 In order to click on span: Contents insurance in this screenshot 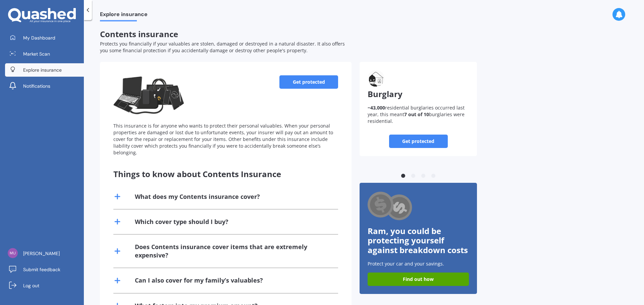, I will do `click(139, 34)`.